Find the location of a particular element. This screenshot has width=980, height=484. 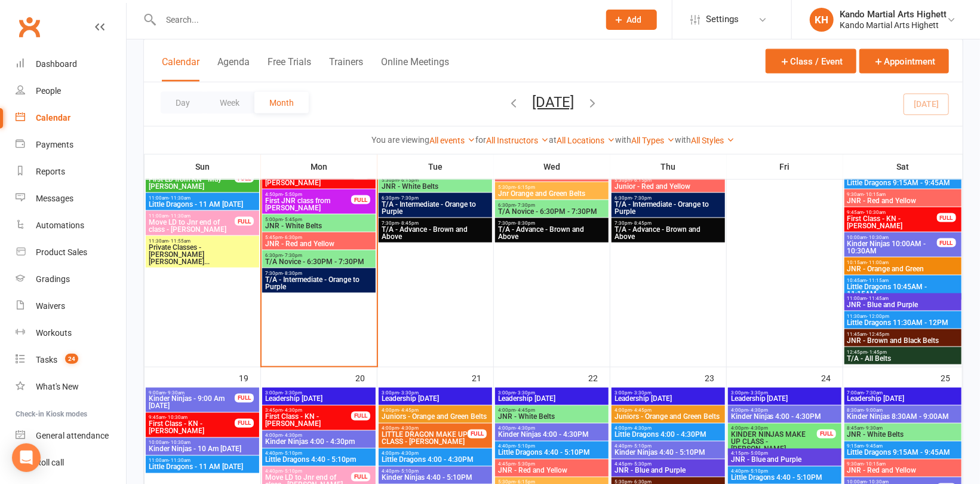

span: Kinder Ninjas 4:00 - 4:30pm is located at coordinates (319, 442).